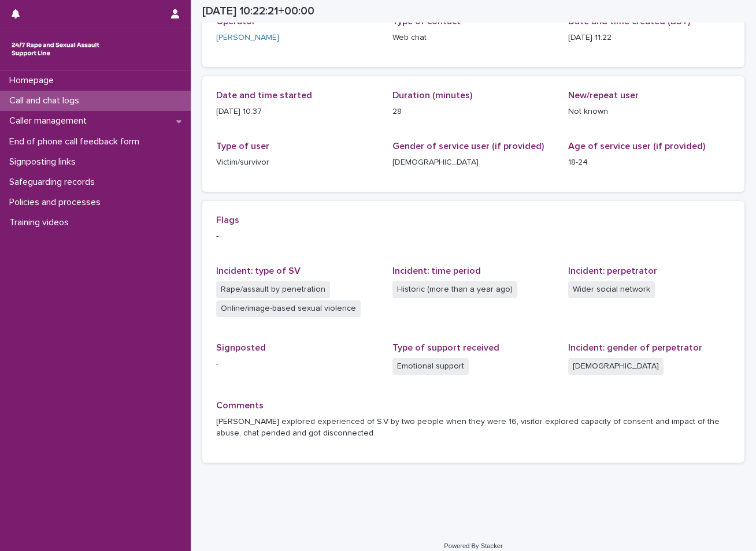  What do you see at coordinates (54, 182) in the screenshot?
I see `p: Safeguarding records` at bounding box center [54, 182].